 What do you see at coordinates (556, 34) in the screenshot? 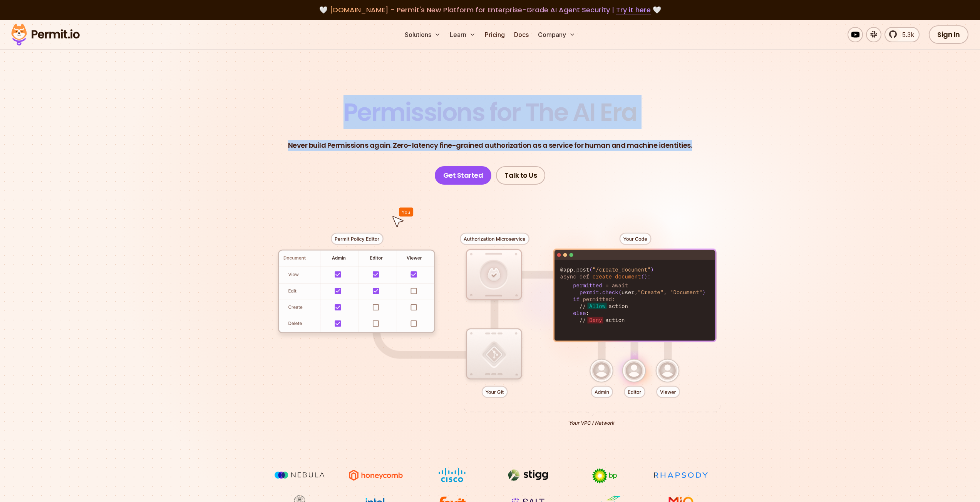
I see `button: Company` at bounding box center [556, 34].